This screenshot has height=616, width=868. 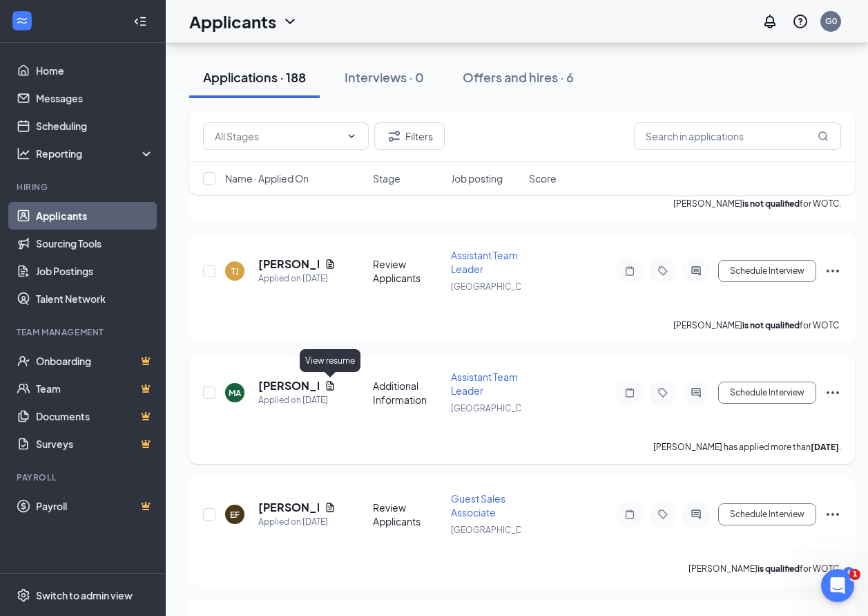 What do you see at coordinates (254, 77) in the screenshot?
I see `div: Applications · 188` at bounding box center [254, 77].